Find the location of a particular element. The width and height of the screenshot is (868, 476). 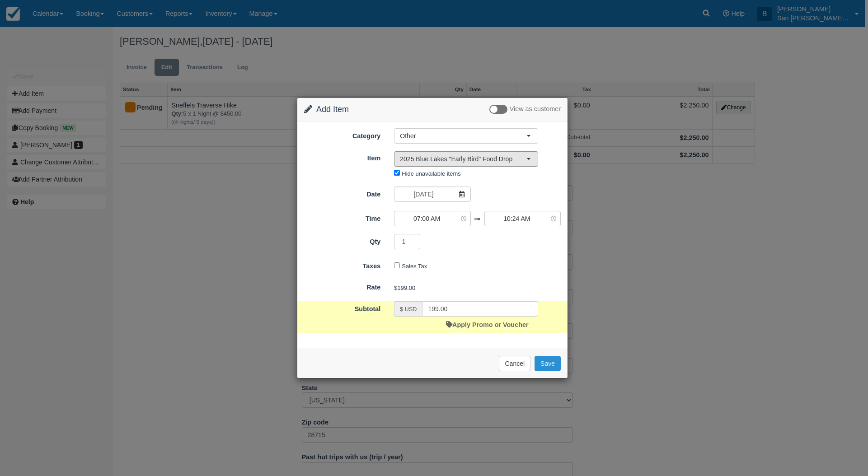

small: $ USD is located at coordinates (408, 309).